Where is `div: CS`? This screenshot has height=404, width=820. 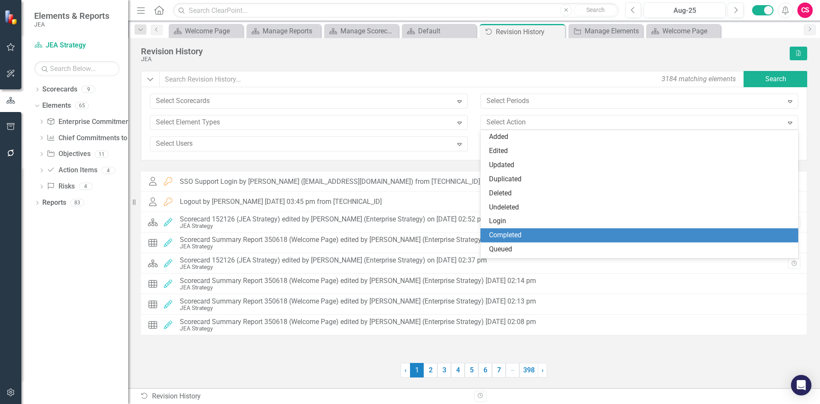 div: CS is located at coordinates (805, 10).